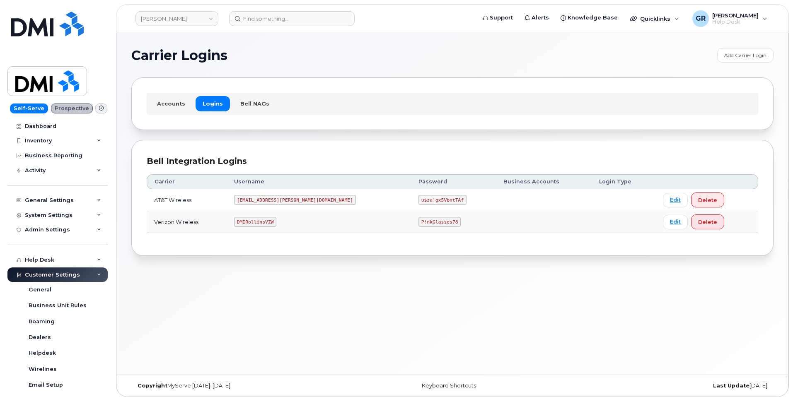 The width and height of the screenshot is (793, 397). I want to click on td: Verizon Wireless, so click(186, 222).